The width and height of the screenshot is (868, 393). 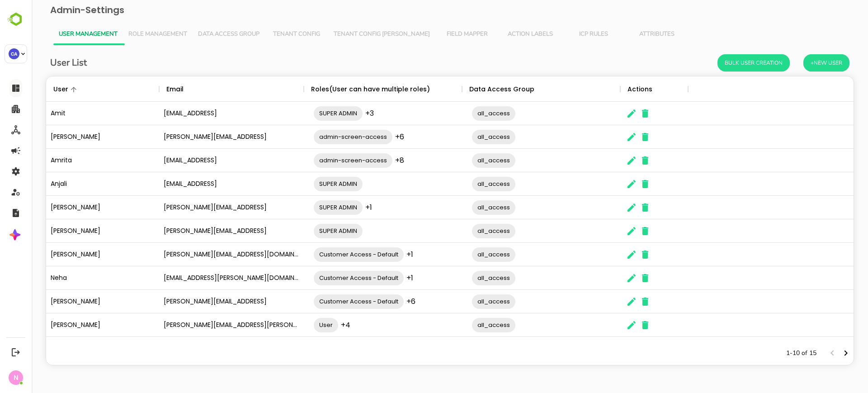 I want to click on span: User Management, so click(x=56, y=34).